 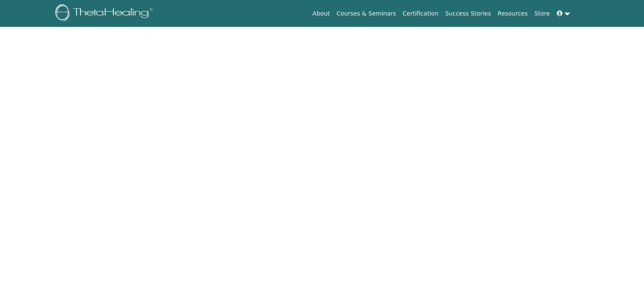 What do you see at coordinates (420, 13) in the screenshot?
I see `a: Certification` at bounding box center [420, 13].